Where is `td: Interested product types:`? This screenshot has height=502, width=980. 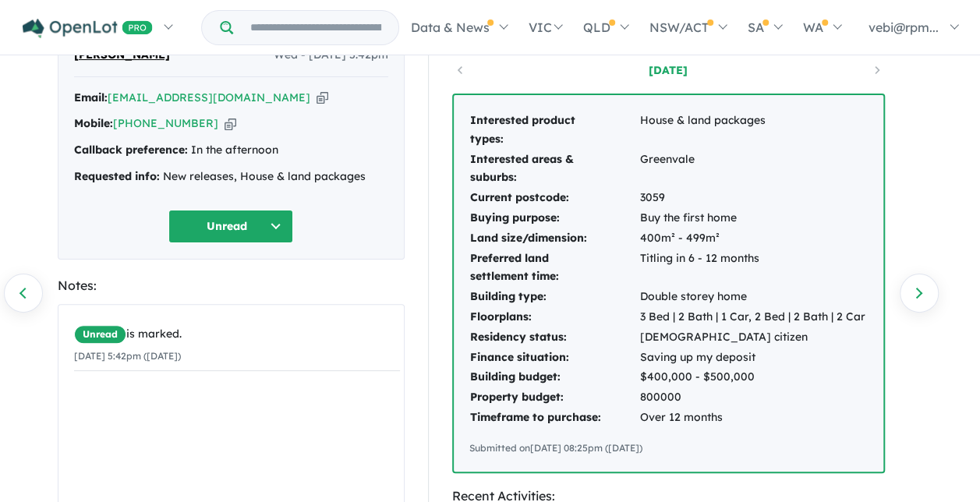
td: Interested product types: is located at coordinates (554, 130).